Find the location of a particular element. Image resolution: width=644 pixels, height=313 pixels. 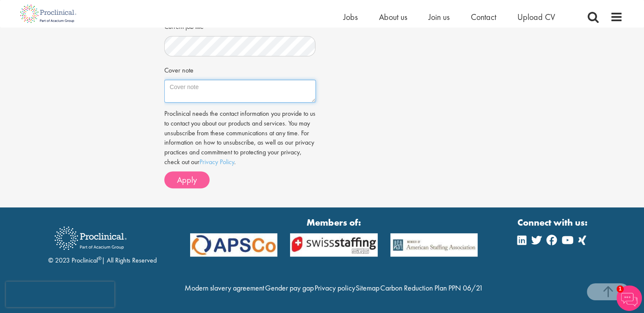

a: Upload CV is located at coordinates (536, 17).